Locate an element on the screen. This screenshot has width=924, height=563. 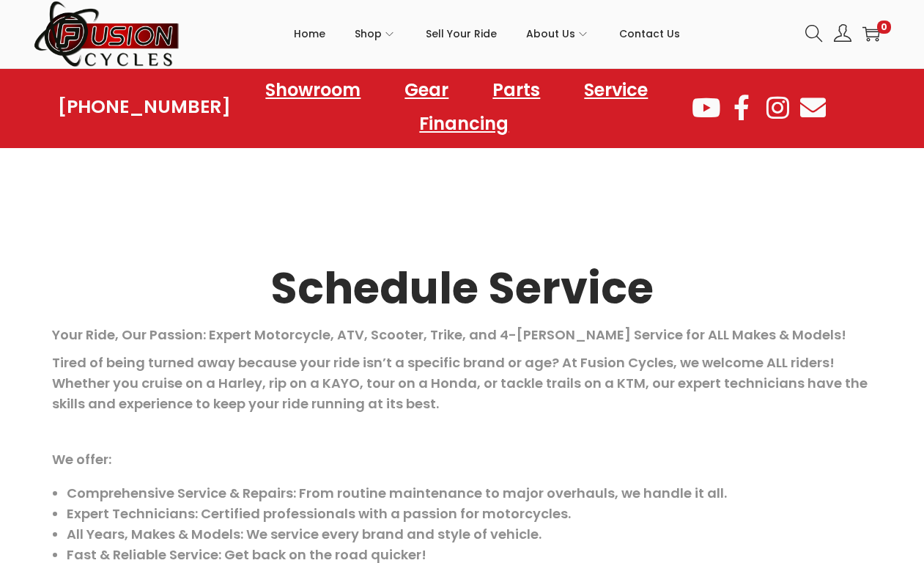
span: About Us is located at coordinates (550, 34).